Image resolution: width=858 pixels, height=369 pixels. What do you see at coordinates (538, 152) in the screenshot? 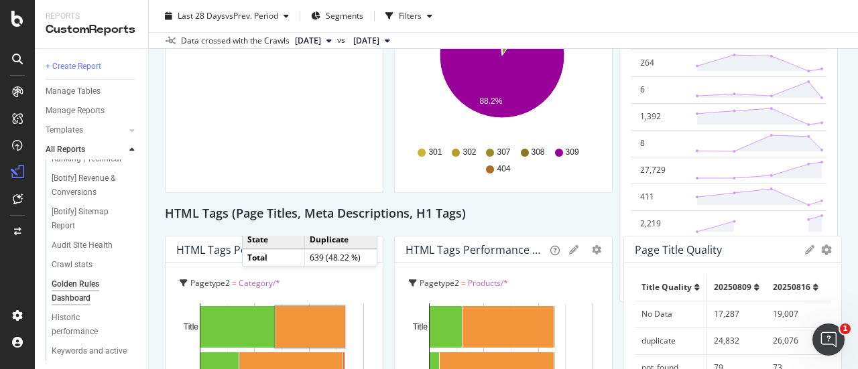
I see `span: 308` at bounding box center [538, 152].